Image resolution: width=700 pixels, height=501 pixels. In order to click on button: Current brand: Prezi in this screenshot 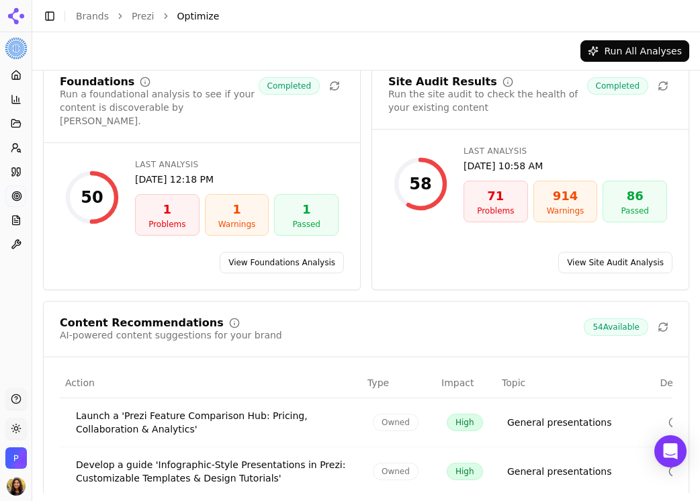, I will do `click(16, 48)`.